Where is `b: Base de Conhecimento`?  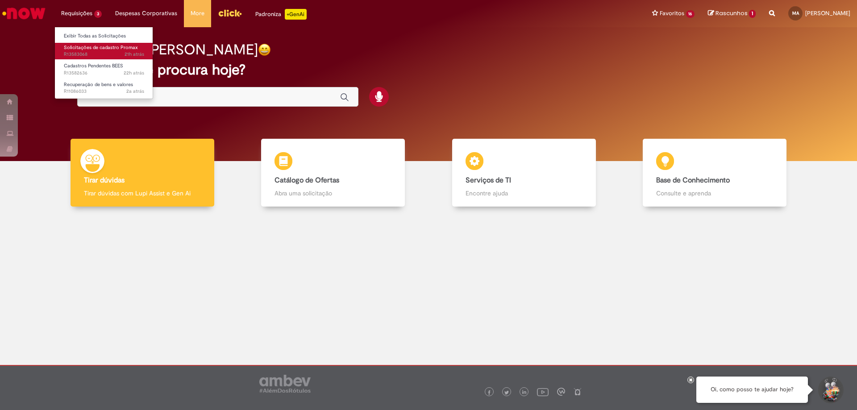 b: Base de Conhecimento is located at coordinates (693, 180).